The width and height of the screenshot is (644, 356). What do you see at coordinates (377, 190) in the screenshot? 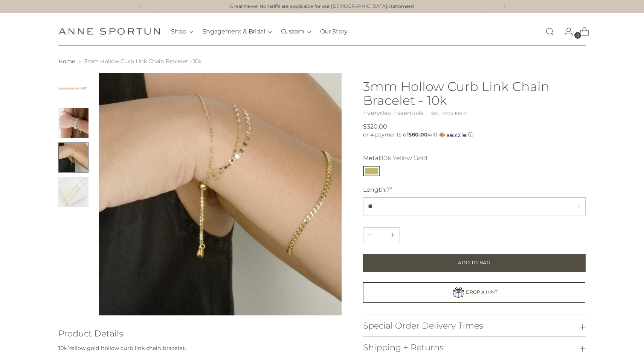
I see `label: Length:` at bounding box center [377, 190].